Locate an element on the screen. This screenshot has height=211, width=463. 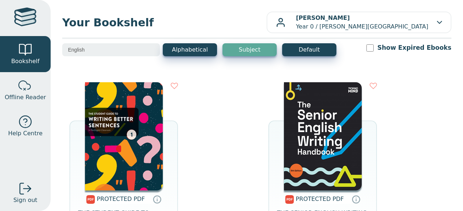
span: Help Centre is located at coordinates (25, 134).